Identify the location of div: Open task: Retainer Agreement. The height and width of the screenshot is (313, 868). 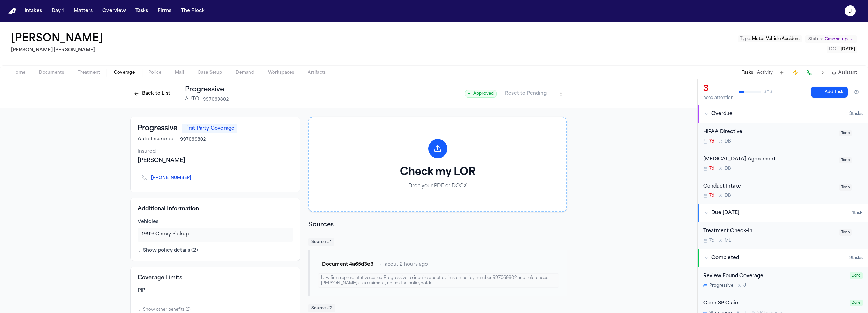
(782, 163).